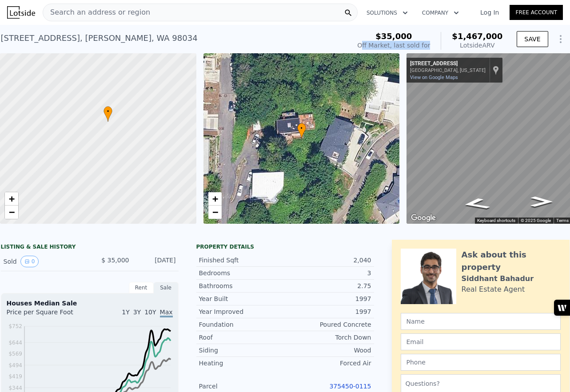 This screenshot has width=570, height=392. Describe the element at coordinates (328, 364) in the screenshot. I see `div: Forced Air` at that location.